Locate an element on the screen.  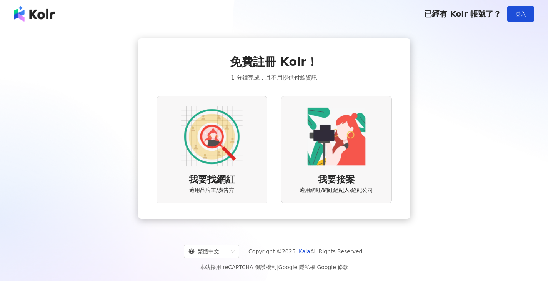
img: AD identity option is located at coordinates (212, 137).